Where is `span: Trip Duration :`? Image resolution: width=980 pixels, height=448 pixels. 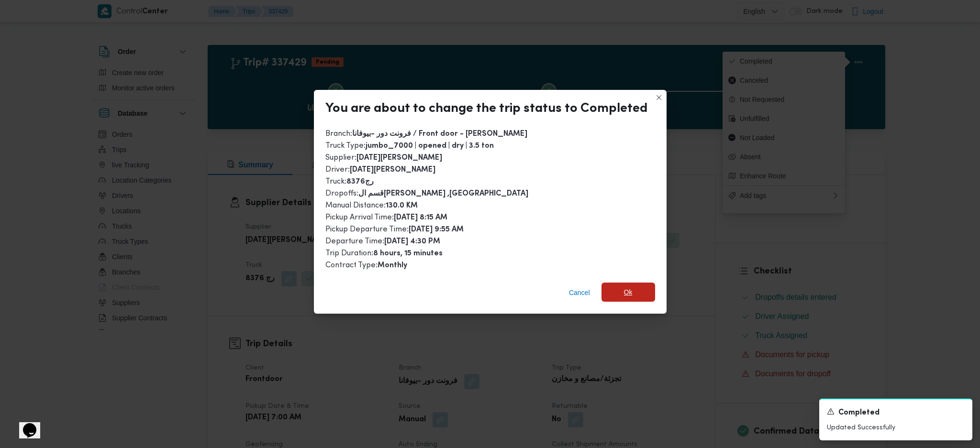 span: Trip Duration : is located at coordinates (384, 253).